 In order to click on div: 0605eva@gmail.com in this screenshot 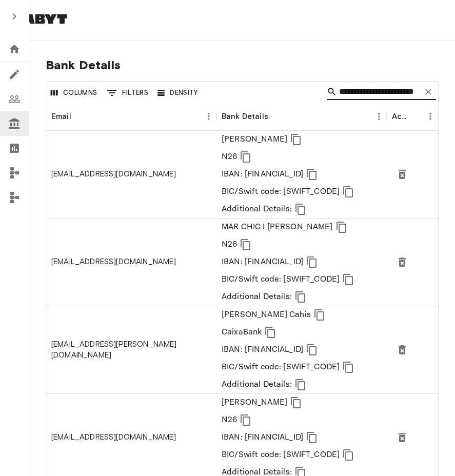, I will do `click(114, 437)`.